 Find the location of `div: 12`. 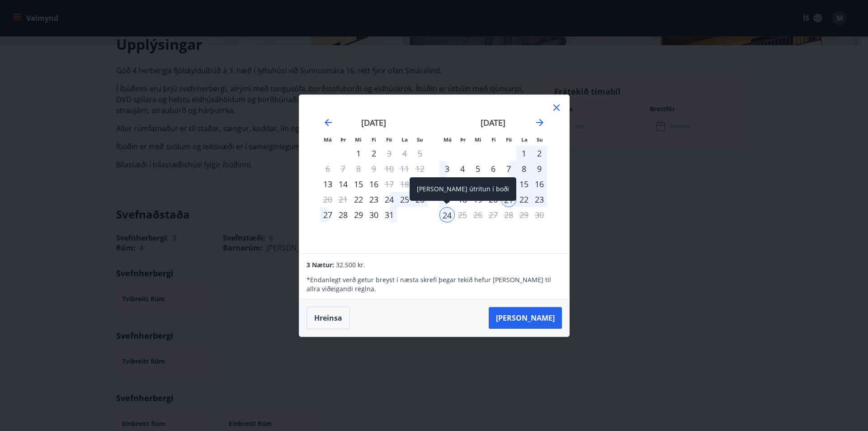

div: 12 is located at coordinates (478, 184).